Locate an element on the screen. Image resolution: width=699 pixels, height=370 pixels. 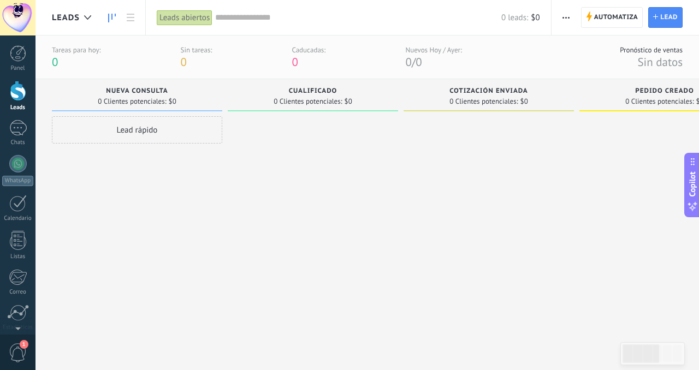
div: Leads is located at coordinates (18, 108).